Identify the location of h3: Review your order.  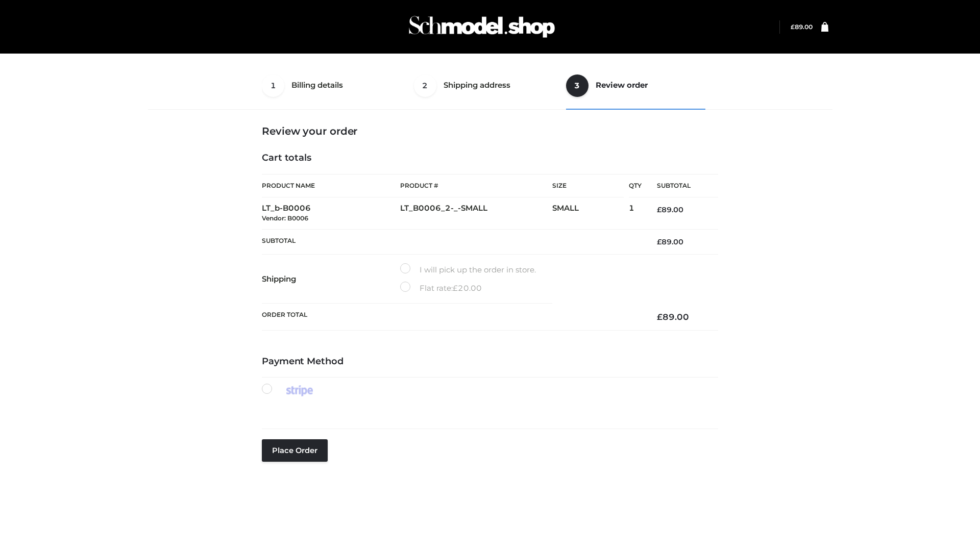
(490, 131).